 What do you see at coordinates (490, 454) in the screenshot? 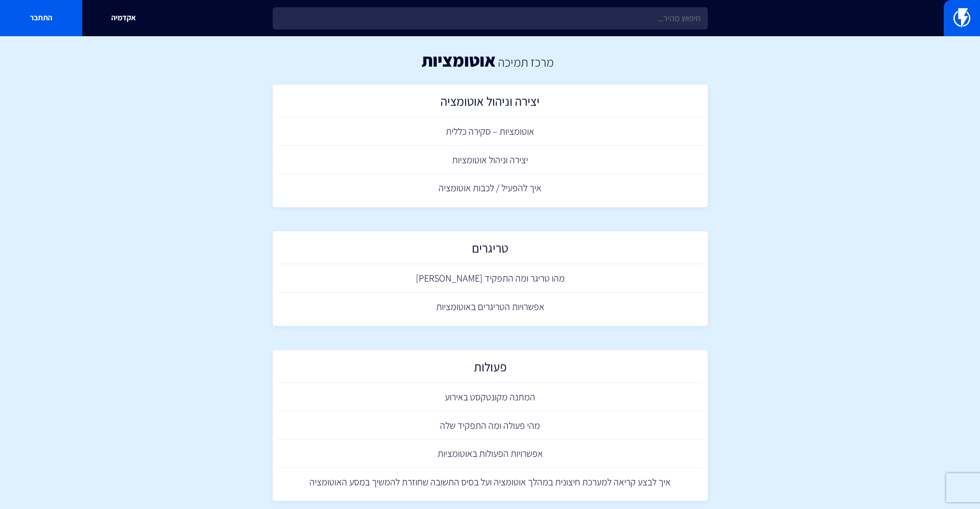
I see `a: אפשרויות הפעולות באוטומציות` at bounding box center [490, 454].